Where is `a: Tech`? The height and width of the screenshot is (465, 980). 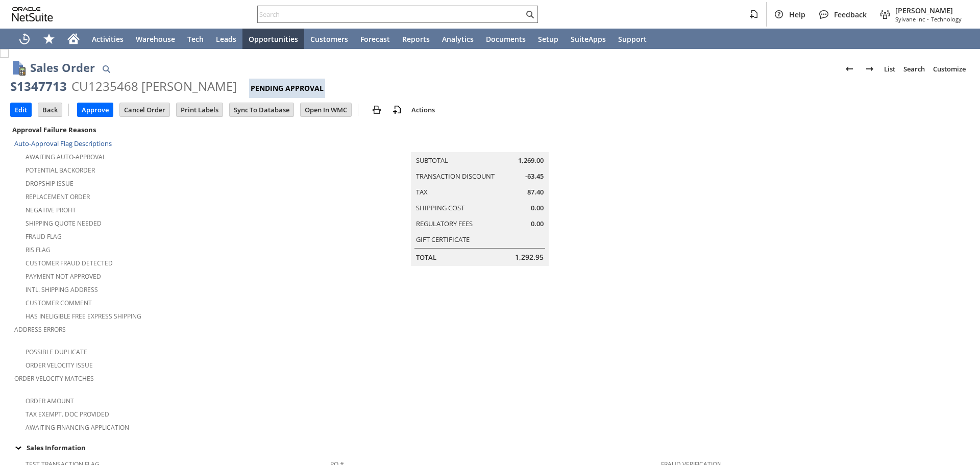
a: Tech is located at coordinates (195, 39).